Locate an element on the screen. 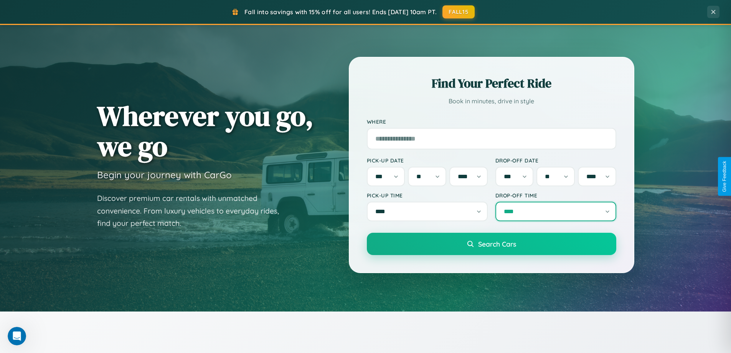 Image resolution: width=731 pixels, height=353 pixels. button: Search Cars is located at coordinates (492, 244).